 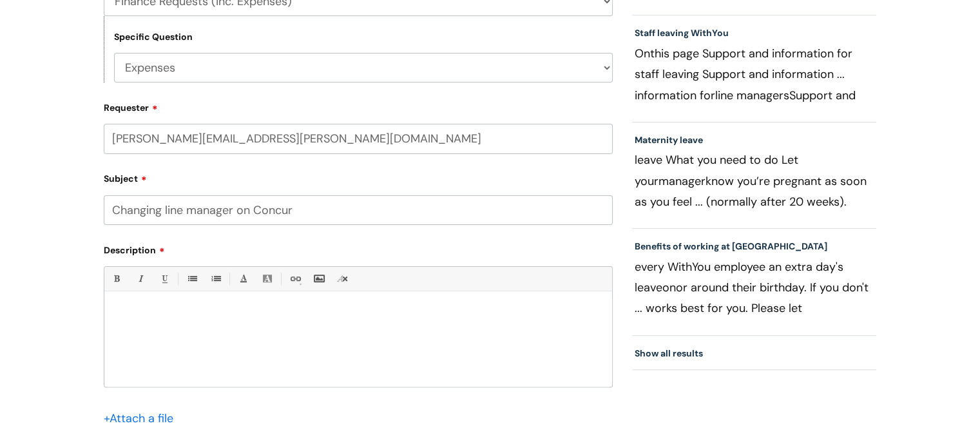 What do you see at coordinates (242, 279) in the screenshot?
I see `a: Font Color` at bounding box center [242, 279].